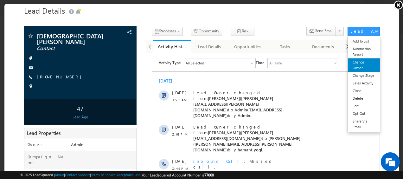 The height and width of the screenshot is (179, 403). Describe the element at coordinates (36, 47) in the screenshot. I see `span: 11:59 AM` at that location.